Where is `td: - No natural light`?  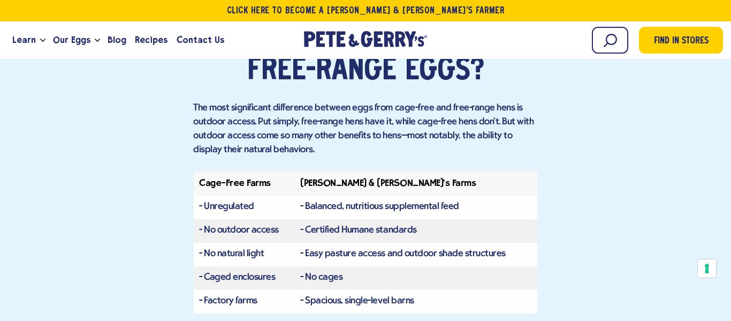 td: - No natural light is located at coordinates (245, 254).